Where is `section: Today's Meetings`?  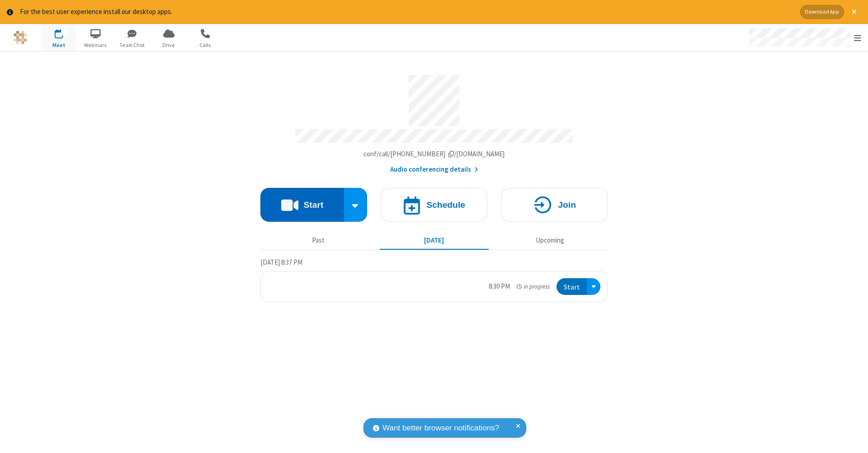
section: Today's Meetings is located at coordinates (434, 279).